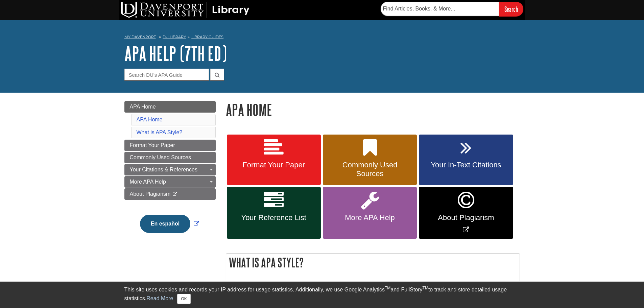 The image size is (644, 308). What do you see at coordinates (274, 218) in the screenshot?
I see `span: Your Reference List` at bounding box center [274, 218].